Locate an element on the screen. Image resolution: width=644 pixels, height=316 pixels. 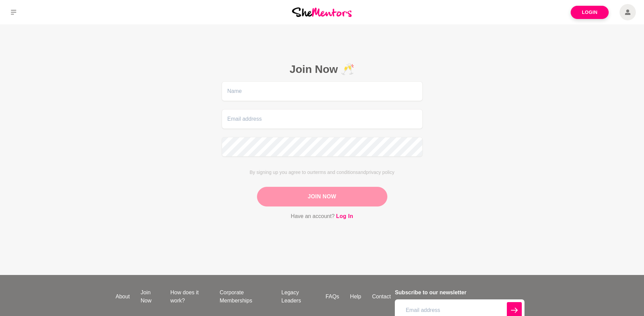
a: Log In is located at coordinates (344, 216).